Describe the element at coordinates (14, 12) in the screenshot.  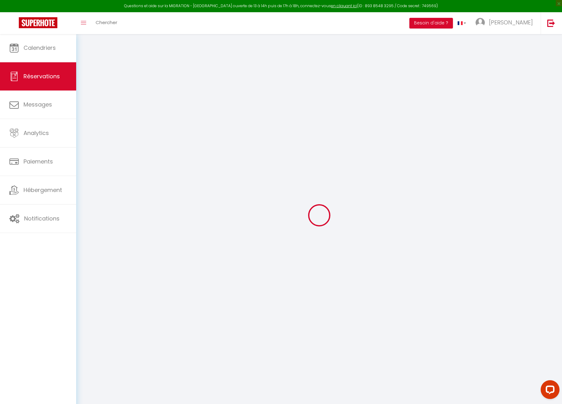
I see `button: Open LiveChat chat widget` at that location.